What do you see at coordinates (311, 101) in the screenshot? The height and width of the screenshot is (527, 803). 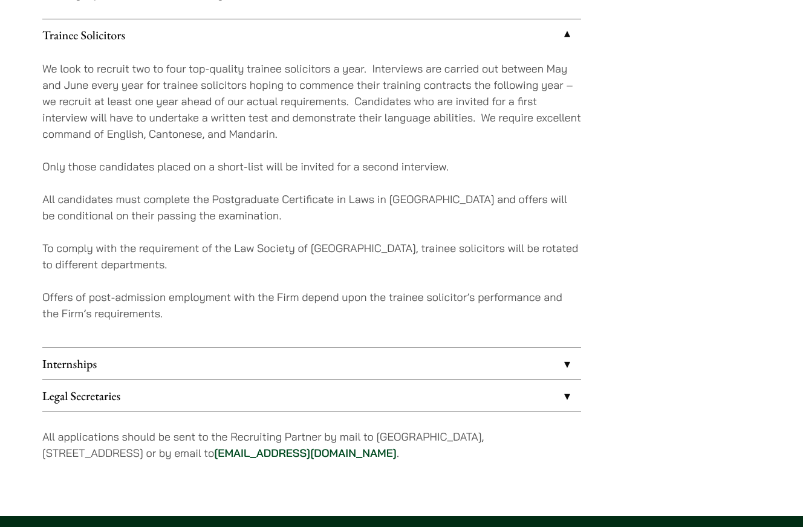 I see `p: We look to recruit two to four top-quality trainee solicitors a year. Interviews are carried out ...` at bounding box center [311, 101].